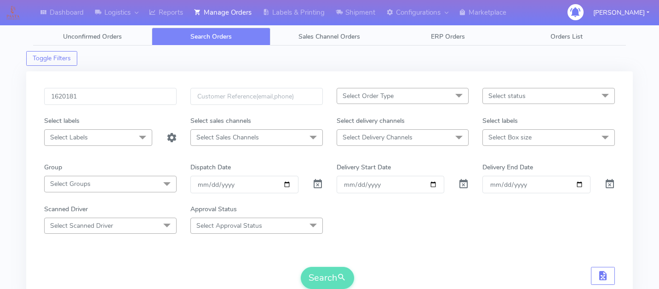 The width and height of the screenshot is (659, 289). I want to click on span: Unconfirmed Orders, so click(92, 36).